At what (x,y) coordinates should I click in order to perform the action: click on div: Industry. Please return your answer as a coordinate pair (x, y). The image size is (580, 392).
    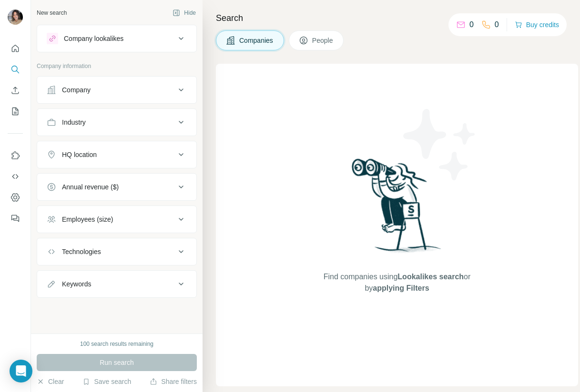
    Looking at the image, I should click on (74, 122).